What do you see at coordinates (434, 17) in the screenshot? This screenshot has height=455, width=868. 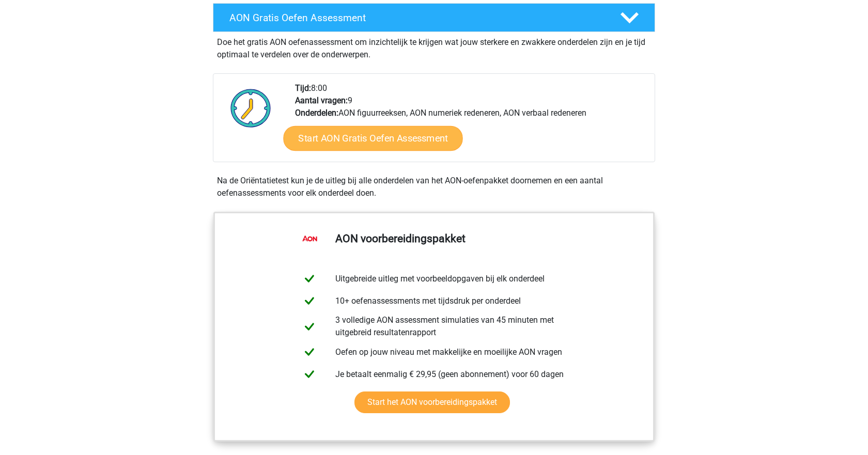 I see `a: AON Gratis Oefen Assessment` at bounding box center [434, 17].